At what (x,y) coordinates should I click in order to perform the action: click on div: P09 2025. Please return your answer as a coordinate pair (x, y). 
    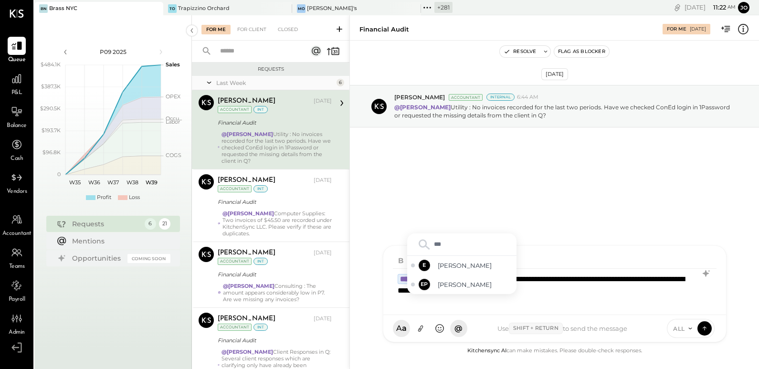
    Looking at the image, I should click on (113, 52).